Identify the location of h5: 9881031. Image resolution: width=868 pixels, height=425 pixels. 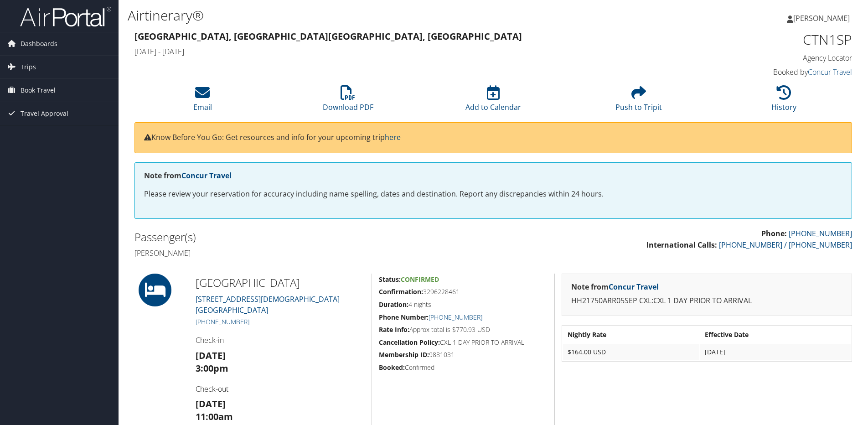
(464, 355).